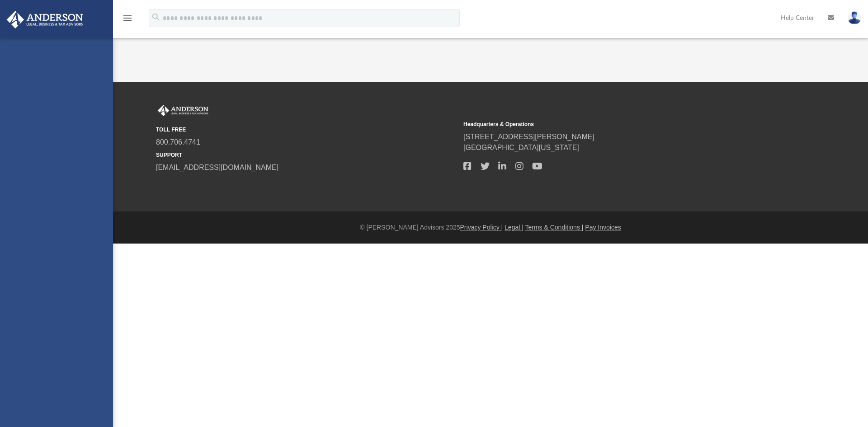 The image size is (868, 427). Describe the element at coordinates (854, 17) in the screenshot. I see `img: User Pic` at that location.